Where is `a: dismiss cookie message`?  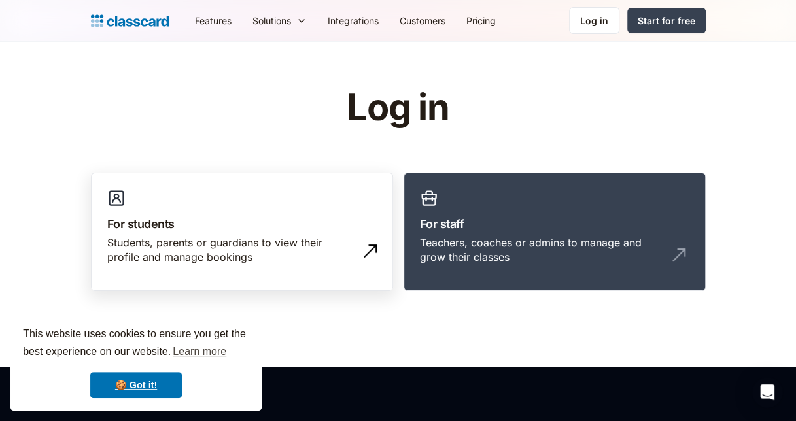 a: dismiss cookie message is located at coordinates (136, 385).